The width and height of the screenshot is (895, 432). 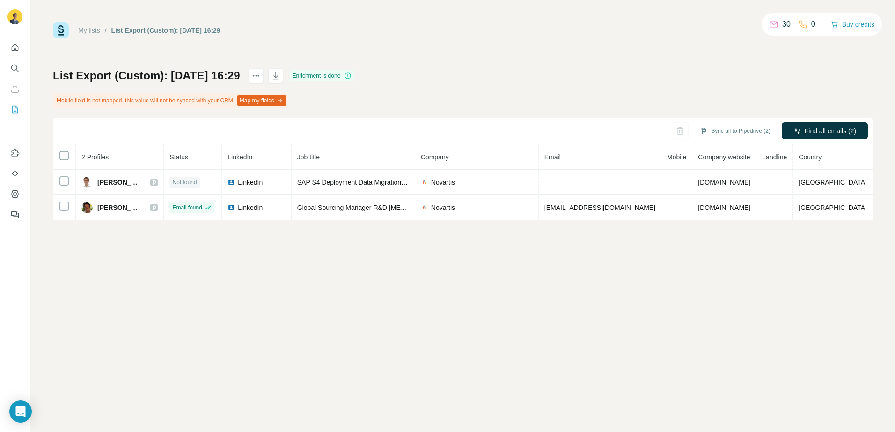 I want to click on div: Mobile field is not mapped, this value will not be synced with your CRM, so click(x=170, y=101).